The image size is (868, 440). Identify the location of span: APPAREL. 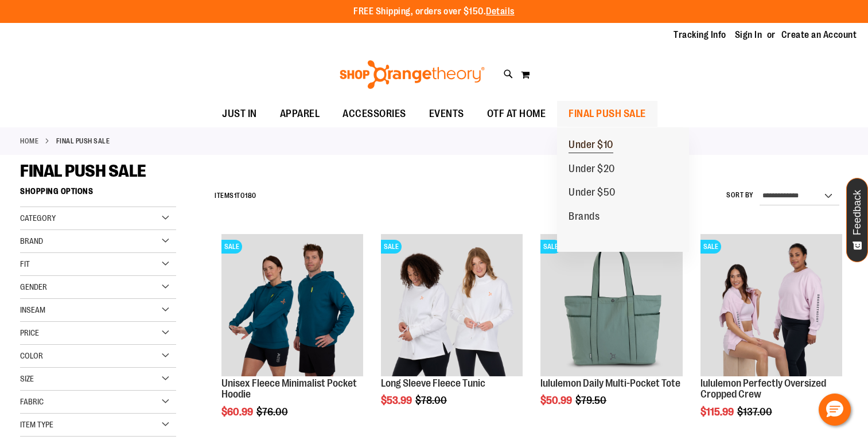
(300, 113).